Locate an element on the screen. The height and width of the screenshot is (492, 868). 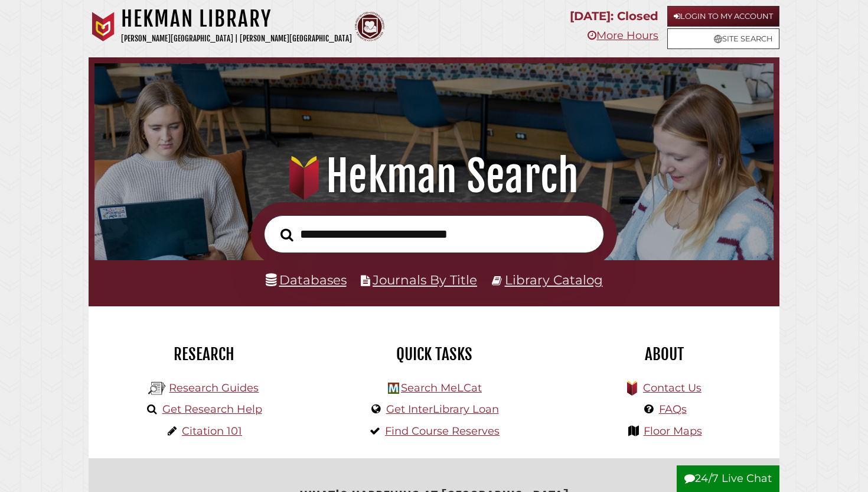
a: Journals By Title is located at coordinates (424, 280).